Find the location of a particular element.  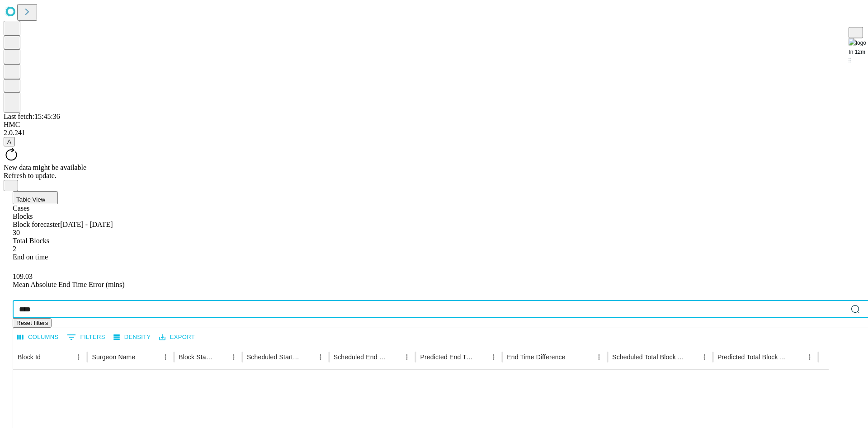

div: Predicted End Time is located at coordinates (446, 357).